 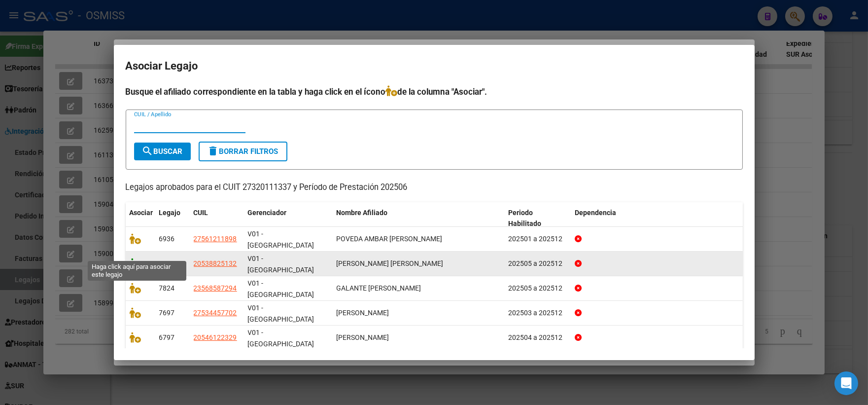 What do you see at coordinates (215, 263) in the screenshot?
I see `span: 20538825132` at bounding box center [215, 263].